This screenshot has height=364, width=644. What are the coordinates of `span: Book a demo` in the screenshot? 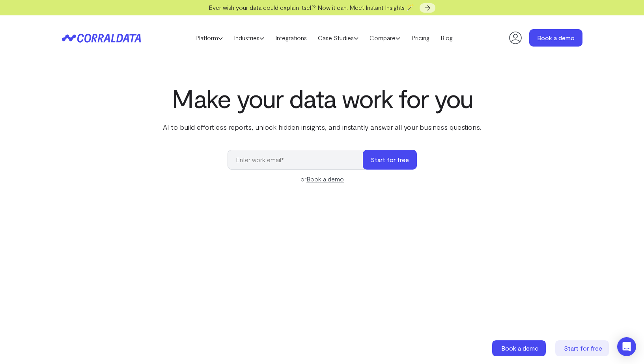 It's located at (520, 348).